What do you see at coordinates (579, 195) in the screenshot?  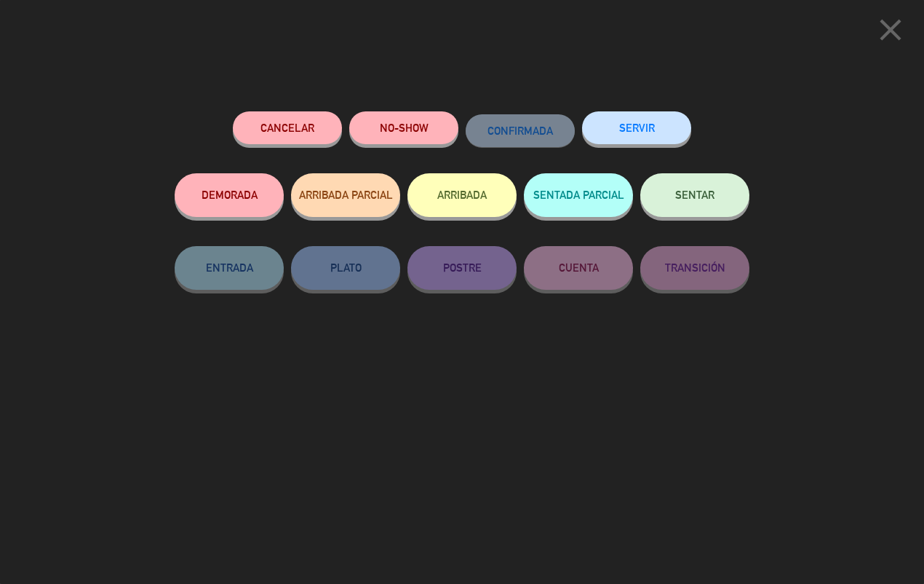 I see `button: SENTADA PARCIAL` at bounding box center [579, 195].